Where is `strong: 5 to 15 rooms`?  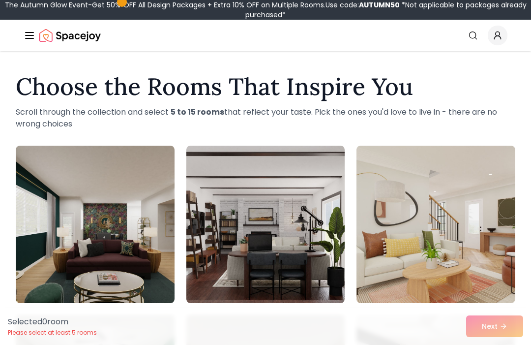
strong: 5 to 15 rooms is located at coordinates (197, 112).